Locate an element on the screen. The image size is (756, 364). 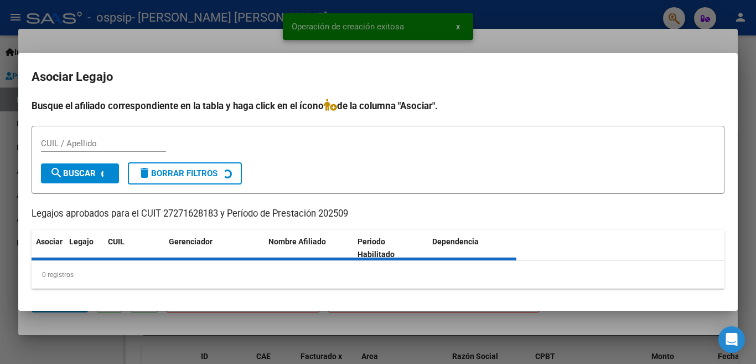
span: Legajo is located at coordinates (81, 241).